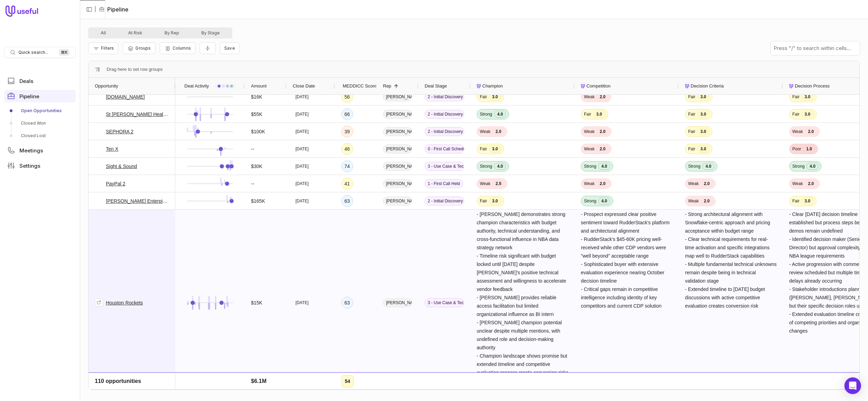 Image resolution: width=868 pixels, height=401 pixels. Describe the element at coordinates (812, 86) in the screenshot. I see `span: Decision Process` at that location.